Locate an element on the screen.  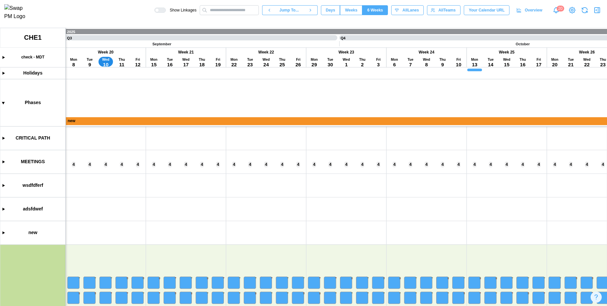
span: All Teams is located at coordinates (447, 10).